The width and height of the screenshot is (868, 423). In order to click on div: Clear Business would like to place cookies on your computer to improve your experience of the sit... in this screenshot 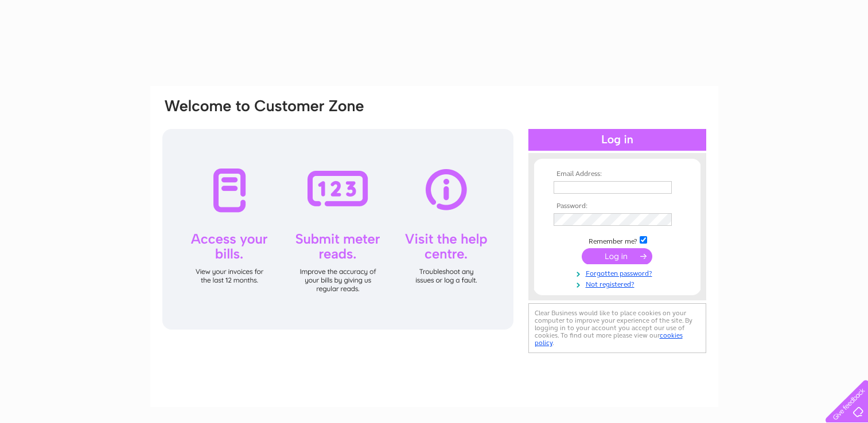, I will do `click(617, 327)`.